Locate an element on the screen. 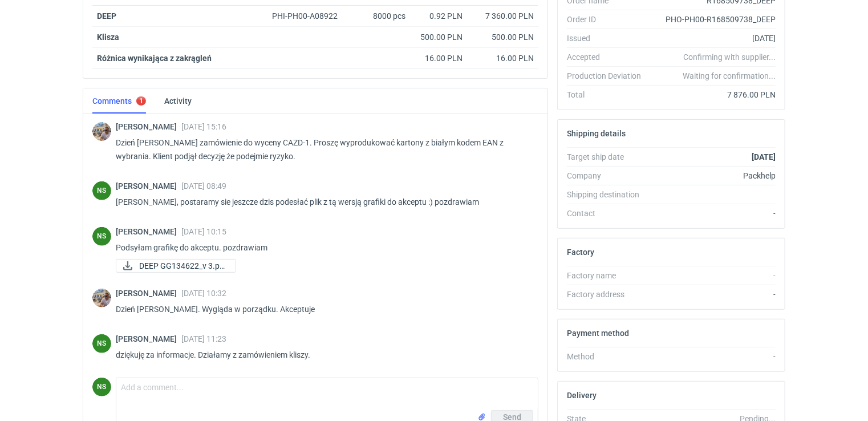  span: Send is located at coordinates (512, 417).